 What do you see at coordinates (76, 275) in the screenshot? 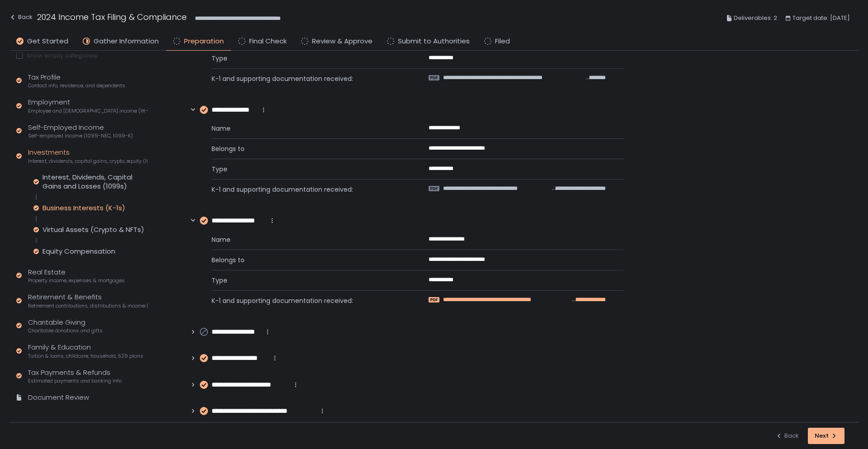
I see `div: Real Estate` at bounding box center [76, 275].